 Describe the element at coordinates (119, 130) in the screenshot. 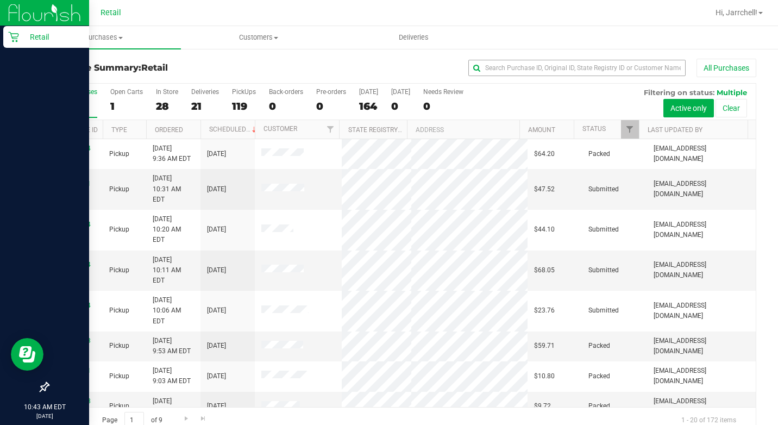

I see `a: Type` at that location.